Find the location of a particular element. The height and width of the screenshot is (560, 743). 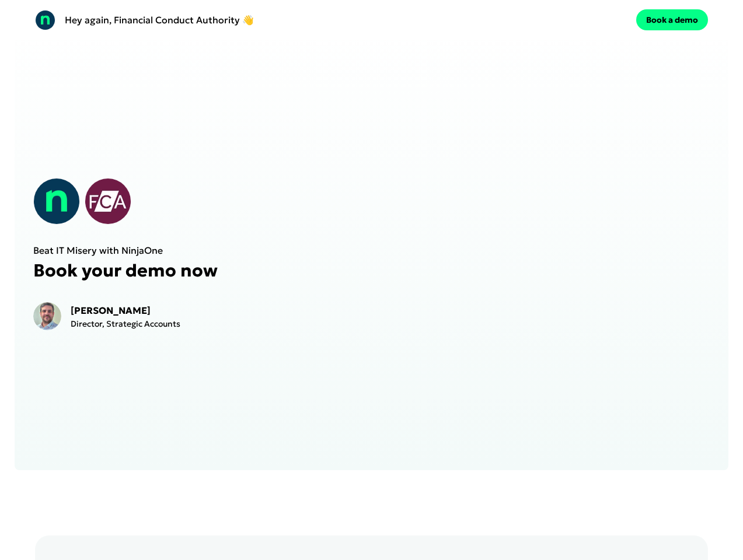

p: Hey again, Financial Conduct Authority 👋 is located at coordinates (159, 20).